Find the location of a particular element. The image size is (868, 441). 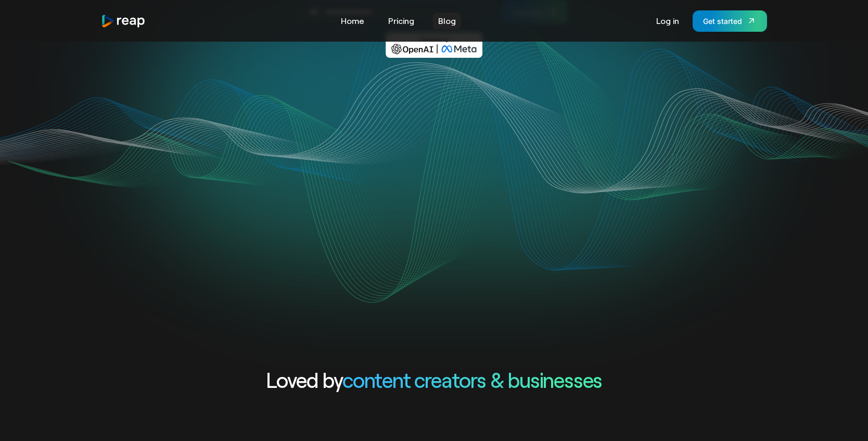

a: home is located at coordinates (124, 21).